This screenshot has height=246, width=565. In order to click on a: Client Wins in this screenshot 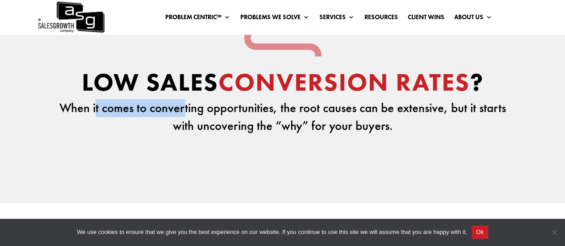, I will do `click(426, 19)`.